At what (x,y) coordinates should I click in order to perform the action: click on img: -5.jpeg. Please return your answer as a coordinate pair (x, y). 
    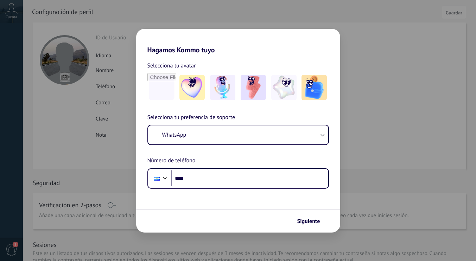
    Looking at the image, I should click on (314, 88).